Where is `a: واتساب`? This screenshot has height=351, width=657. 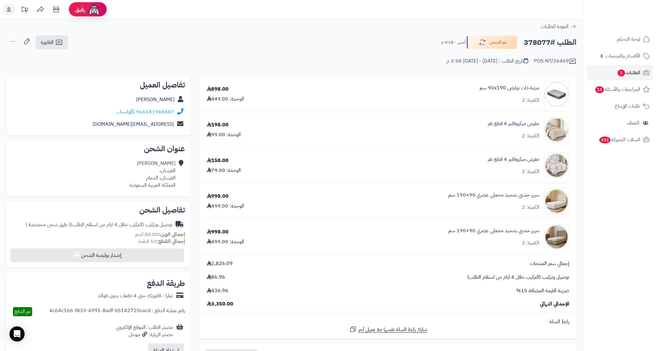
a: واتساب is located at coordinates (125, 112).